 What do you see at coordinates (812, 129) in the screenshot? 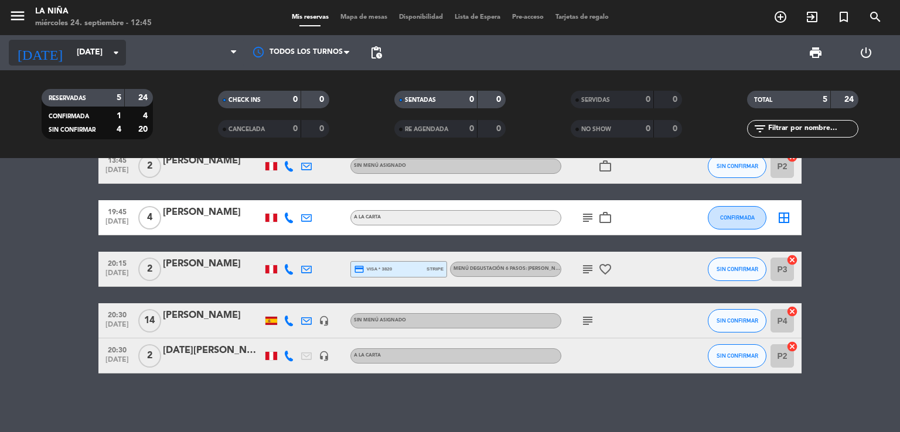
I see `input: Filtrar por nombre...` at bounding box center [812, 129].